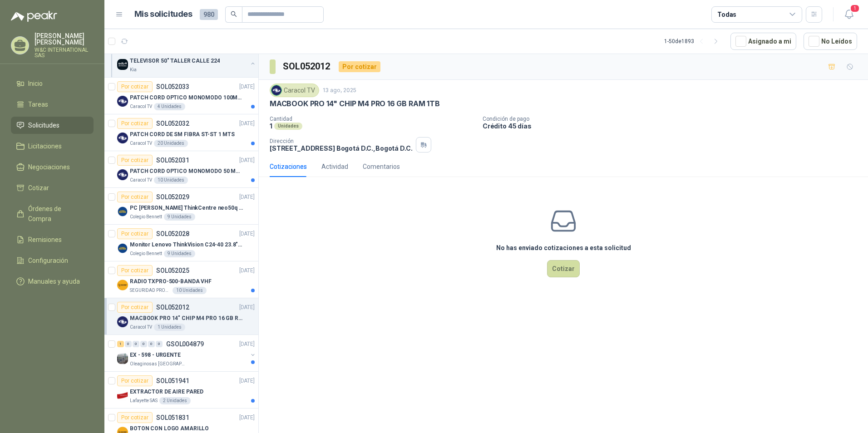 This screenshot has width=868, height=433. What do you see at coordinates (169, 327) in the screenshot?
I see `div: 1 Unidades` at bounding box center [169, 327].